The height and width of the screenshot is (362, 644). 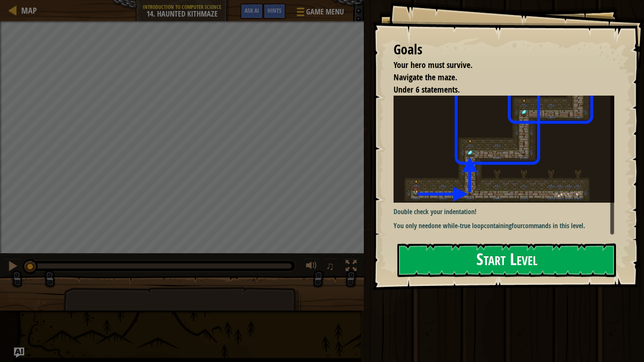 What do you see at coordinates (506, 260) in the screenshot?
I see `button: Start Level` at bounding box center [506, 260].